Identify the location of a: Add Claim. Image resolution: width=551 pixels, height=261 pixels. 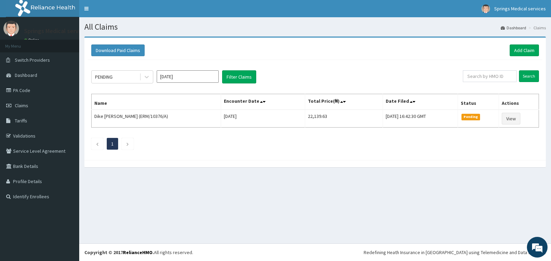
(524, 50).